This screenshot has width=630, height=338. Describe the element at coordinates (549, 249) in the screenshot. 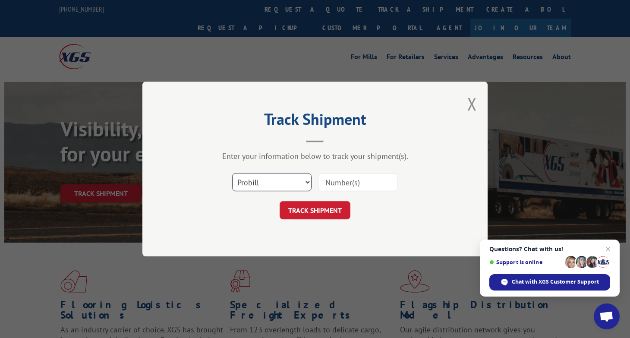

I see `span: Questions? Chat with us!` at that location.